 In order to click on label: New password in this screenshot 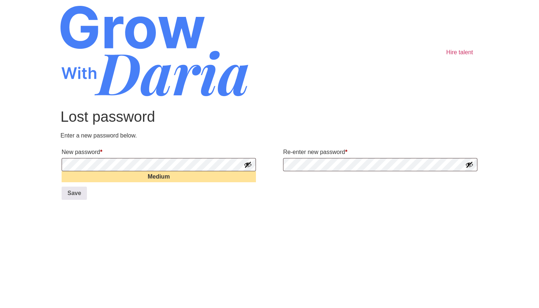, I will do `click(159, 152)`.